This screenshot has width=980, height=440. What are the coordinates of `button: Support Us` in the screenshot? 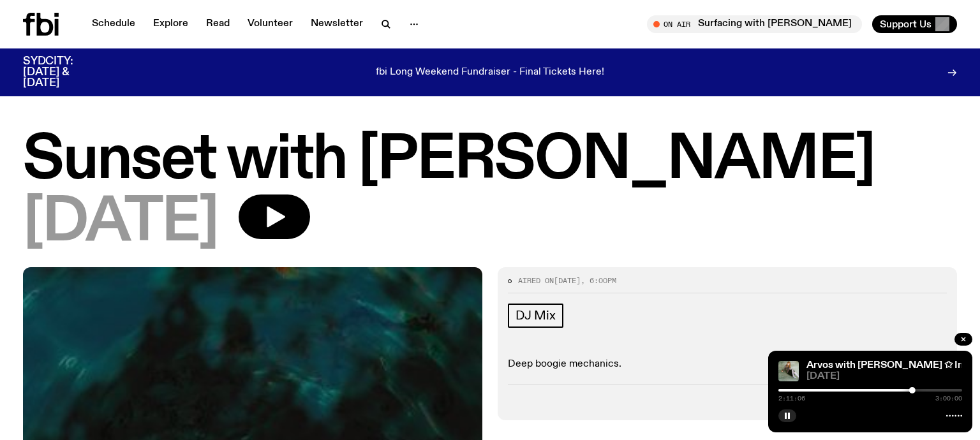 It's located at (915, 24).